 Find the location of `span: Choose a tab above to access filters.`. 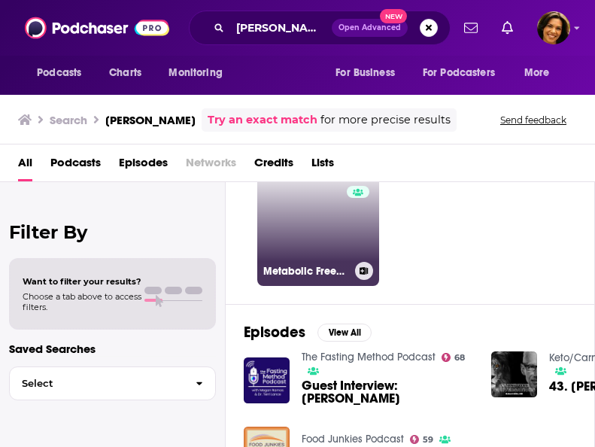

span: Choose a tab above to access filters. is located at coordinates (82, 302).